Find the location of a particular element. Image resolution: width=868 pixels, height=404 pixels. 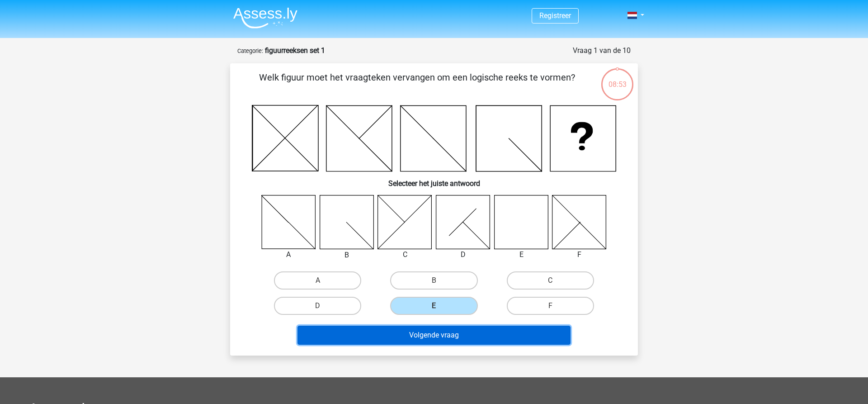

button: Volgende vraag is located at coordinates (434, 336).